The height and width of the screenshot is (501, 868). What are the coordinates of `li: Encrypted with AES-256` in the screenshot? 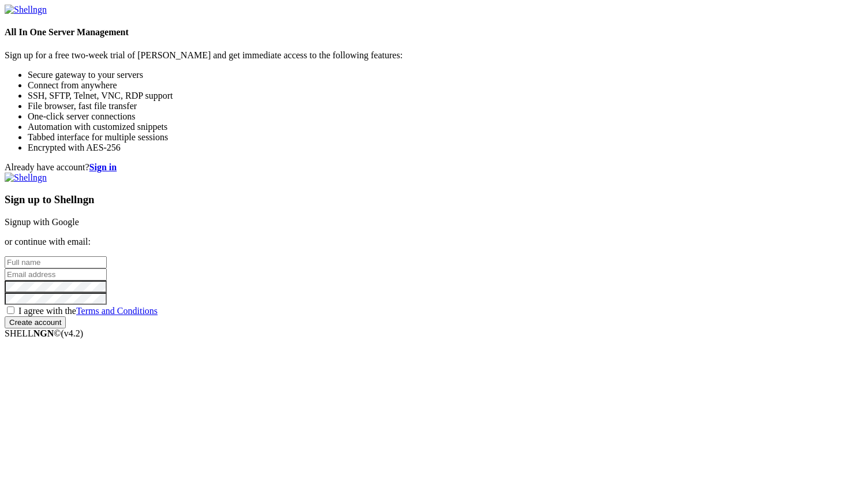 It's located at (446, 148).